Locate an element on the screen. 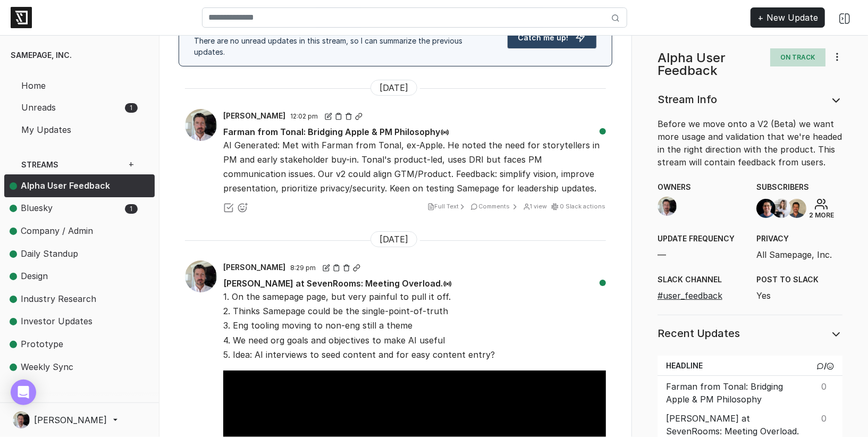 The width and height of the screenshot is (868, 437). span: 0 Slack actions is located at coordinates (583, 206).